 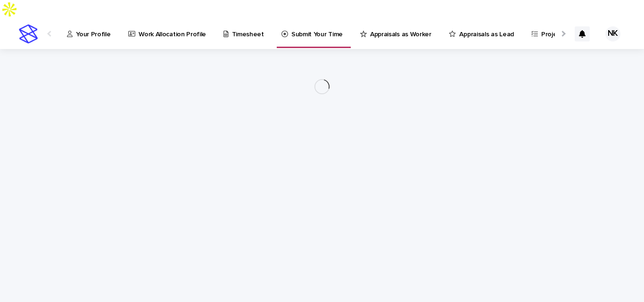 What do you see at coordinates (28, 34) in the screenshot?
I see `img: stacker-logo-s-only.png` at bounding box center [28, 34].